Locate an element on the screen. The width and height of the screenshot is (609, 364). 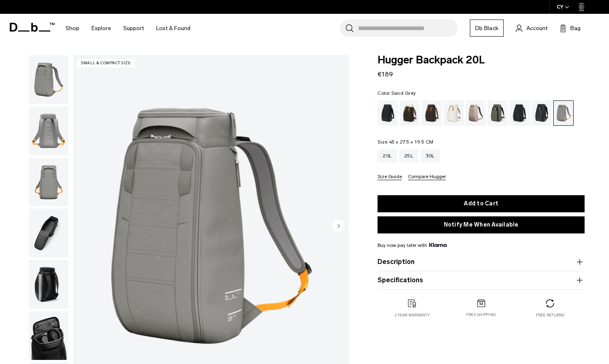
a: Sand Grey is located at coordinates (563, 113).